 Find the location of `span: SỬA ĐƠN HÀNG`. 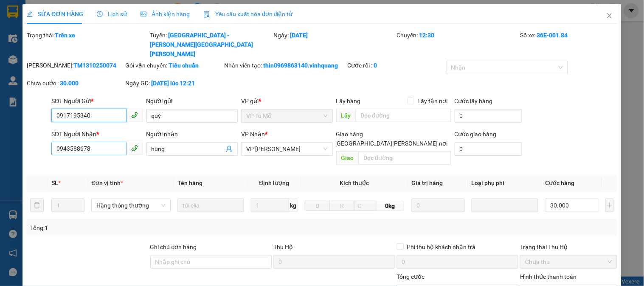

span: SỬA ĐƠN HÀNG is located at coordinates (55, 14).